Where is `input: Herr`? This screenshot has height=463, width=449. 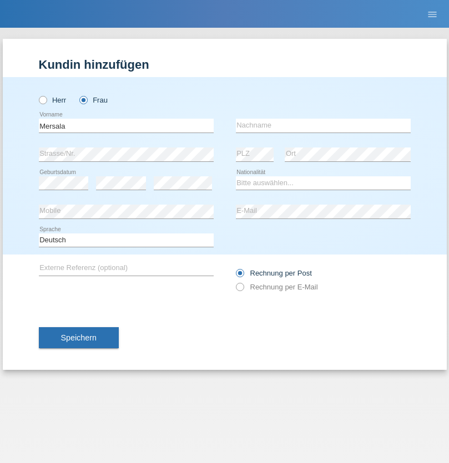
input: Herr is located at coordinates (42, 99).